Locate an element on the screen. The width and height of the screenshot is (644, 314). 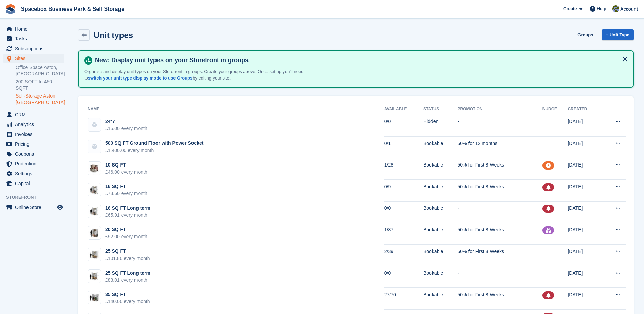
span: Settings is located at coordinates (36, 174).